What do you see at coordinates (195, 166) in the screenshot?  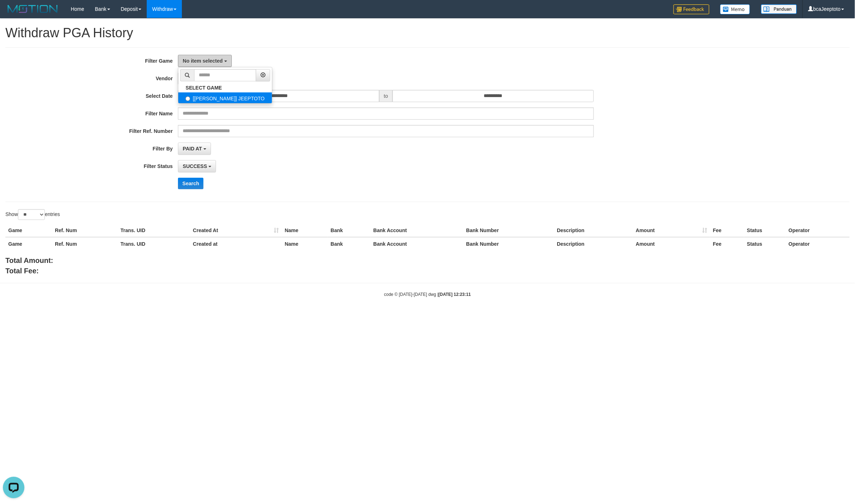 I see `span: SUCCESS` at bounding box center [195, 166].